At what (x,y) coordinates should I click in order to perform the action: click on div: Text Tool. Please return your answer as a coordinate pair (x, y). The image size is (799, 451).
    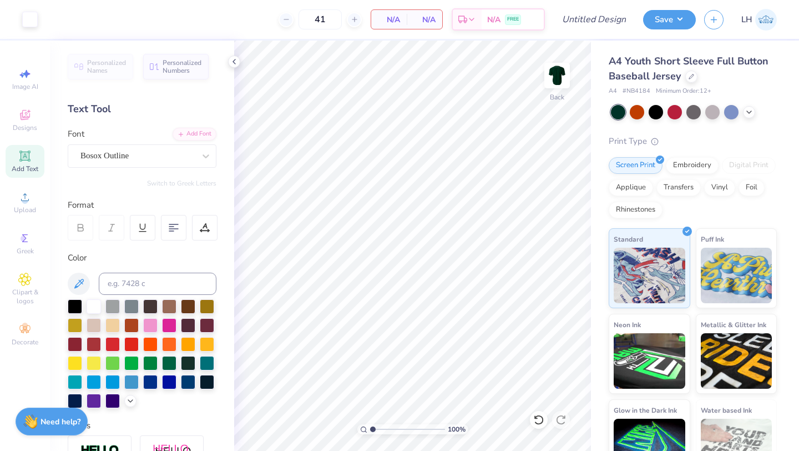
    Looking at the image, I should click on (142, 109).